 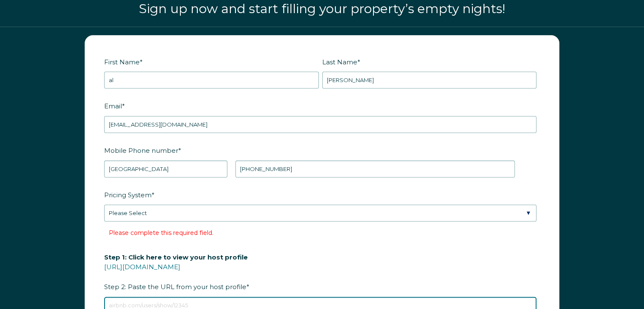 What do you see at coordinates (322, 8) in the screenshot?
I see `span: Sign up now and start filling your property’s empty nights!` at bounding box center [322, 8].